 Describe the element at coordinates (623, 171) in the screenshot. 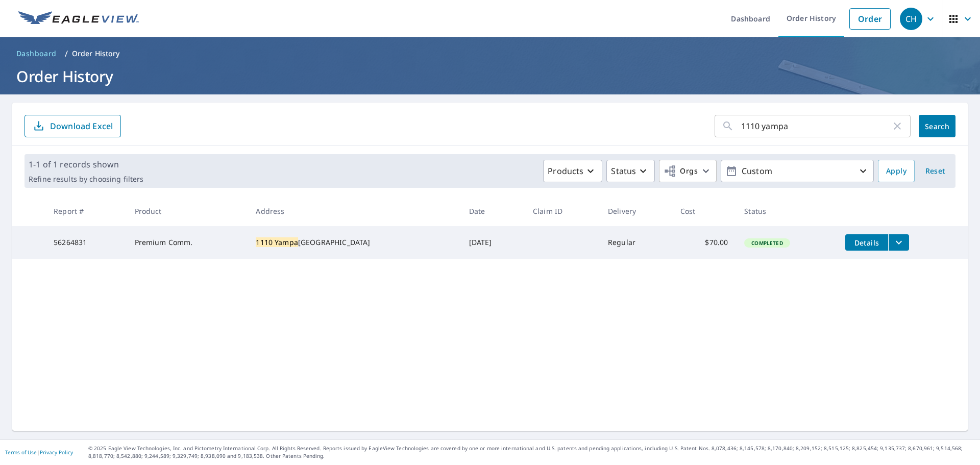

I see `p: Status` at that location.